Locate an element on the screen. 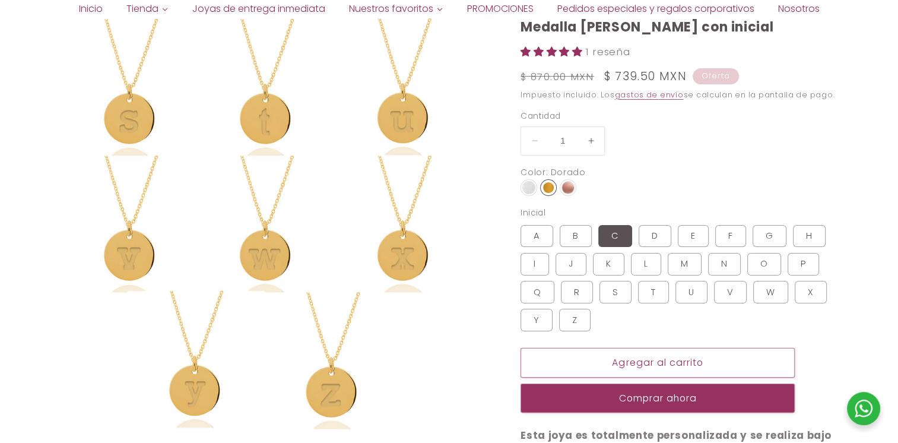 The width and height of the screenshot is (898, 443). label: B is located at coordinates (575, 236).